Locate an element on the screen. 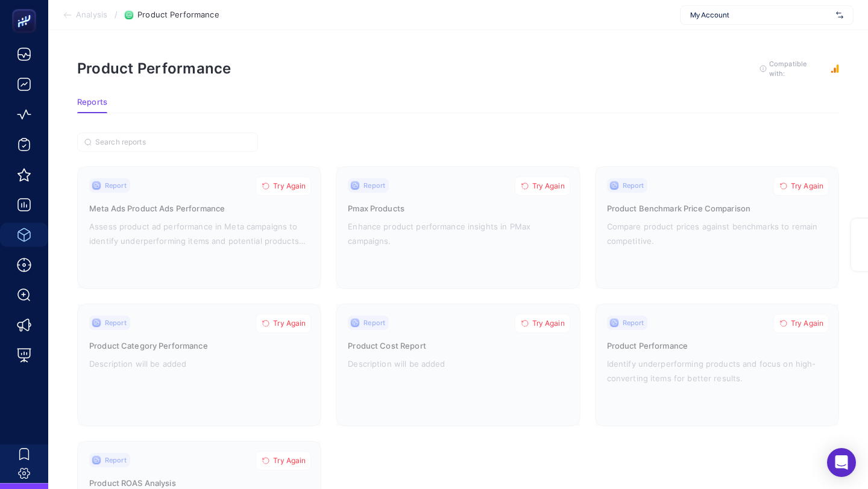  a: ReportTry AgainProduct Benchmark Price ComparisonCompare product prices against benchmarks to rem... is located at coordinates (717, 228).